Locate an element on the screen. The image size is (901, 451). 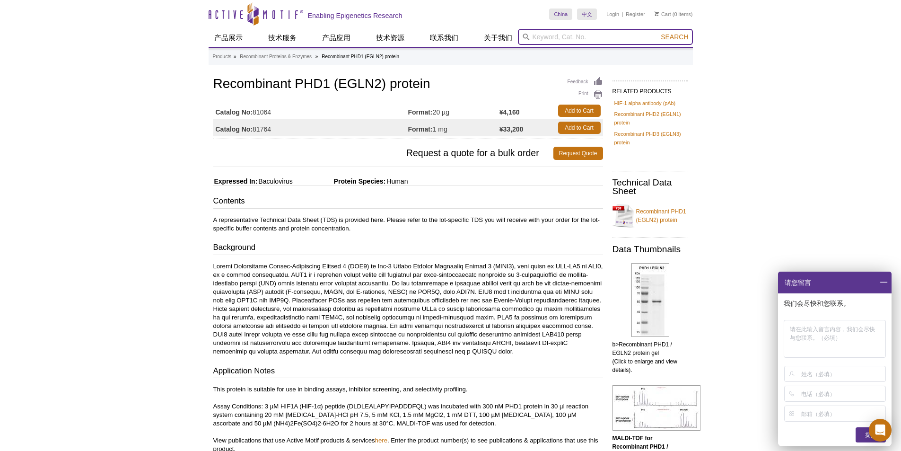
a: Products is located at coordinates (222, 57).